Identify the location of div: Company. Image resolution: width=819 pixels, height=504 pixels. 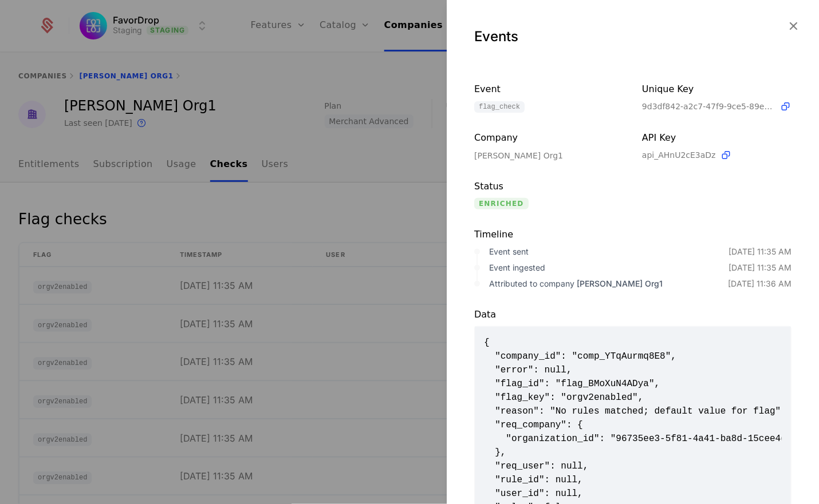
(549, 138).